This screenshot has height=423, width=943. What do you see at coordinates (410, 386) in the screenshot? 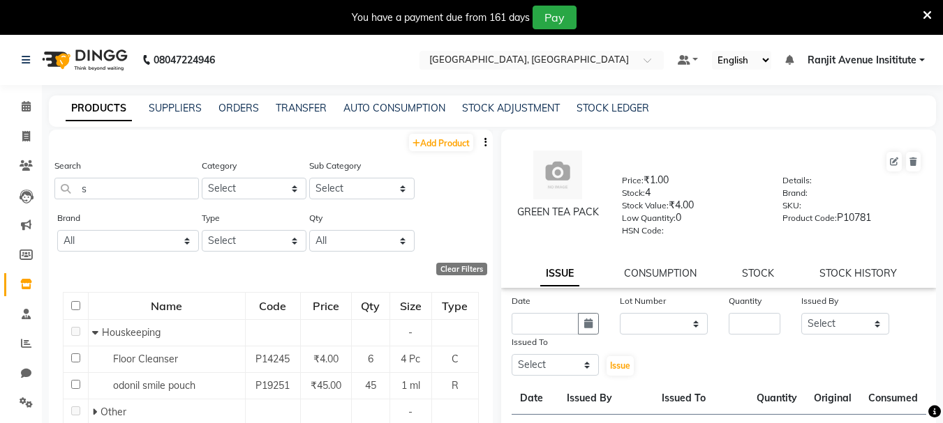
I see `span: 1 ml` at bounding box center [410, 386].